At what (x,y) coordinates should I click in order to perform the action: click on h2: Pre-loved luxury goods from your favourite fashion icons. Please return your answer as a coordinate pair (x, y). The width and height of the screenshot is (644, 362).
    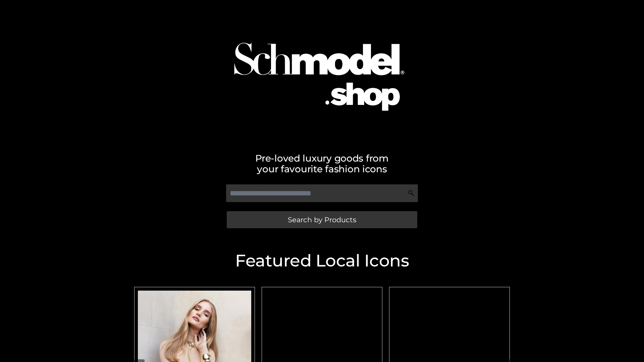
    Looking at the image, I should click on (322, 164).